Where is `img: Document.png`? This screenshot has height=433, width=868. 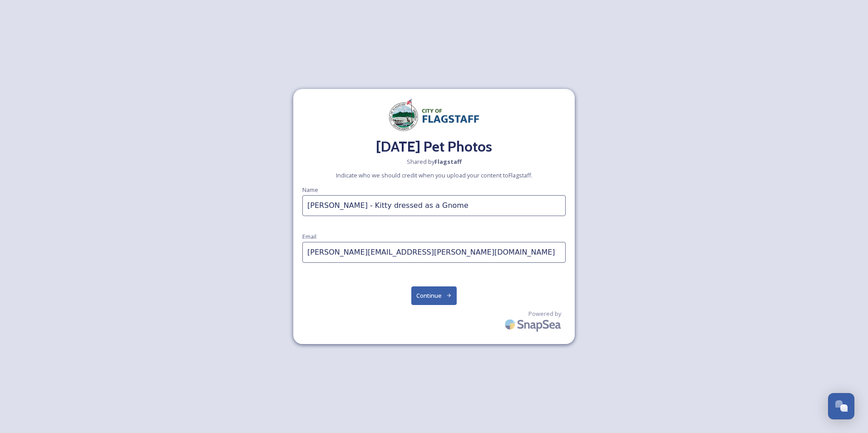
img: Document.png is located at coordinates (434, 115).